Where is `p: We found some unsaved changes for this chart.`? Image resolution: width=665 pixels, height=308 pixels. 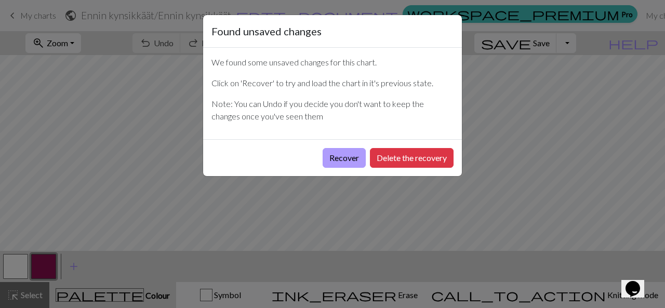
p: We found some unsaved changes for this chart. is located at coordinates (333, 62).